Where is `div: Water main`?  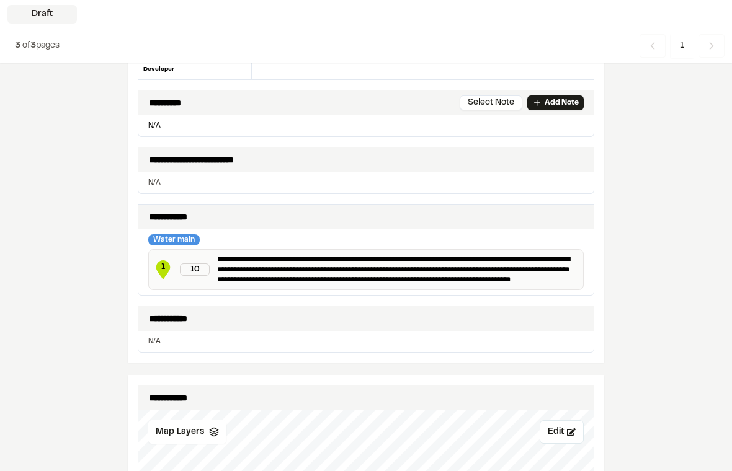
div: Water main is located at coordinates (174, 240).